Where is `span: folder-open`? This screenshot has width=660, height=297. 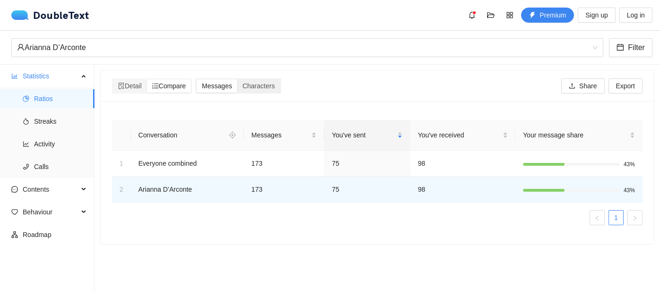 span: folder-open is located at coordinates (491, 15).